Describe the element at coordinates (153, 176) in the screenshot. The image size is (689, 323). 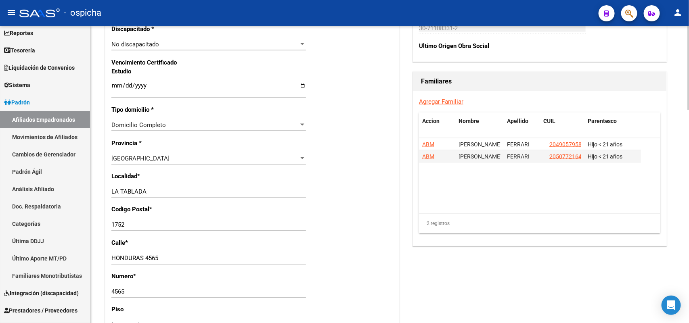
I see `p: Localidad` at that location.